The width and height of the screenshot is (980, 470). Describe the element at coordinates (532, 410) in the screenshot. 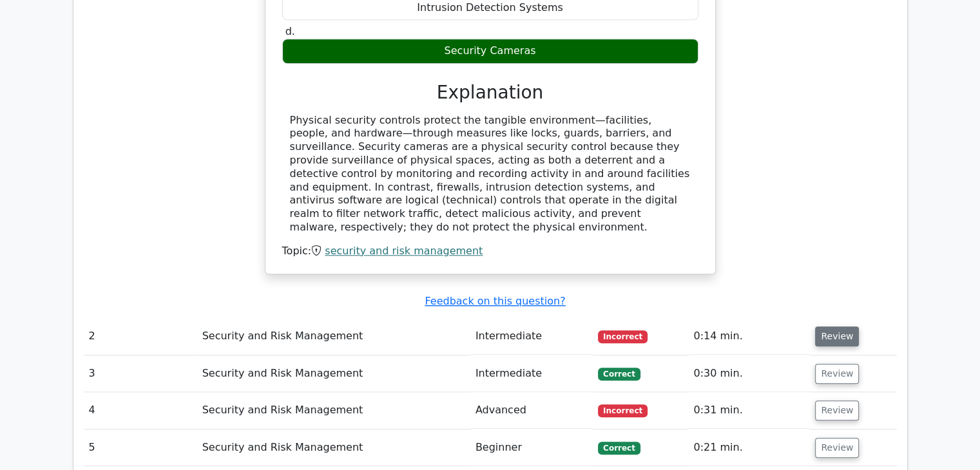

I see `td: Advanced` at that location.